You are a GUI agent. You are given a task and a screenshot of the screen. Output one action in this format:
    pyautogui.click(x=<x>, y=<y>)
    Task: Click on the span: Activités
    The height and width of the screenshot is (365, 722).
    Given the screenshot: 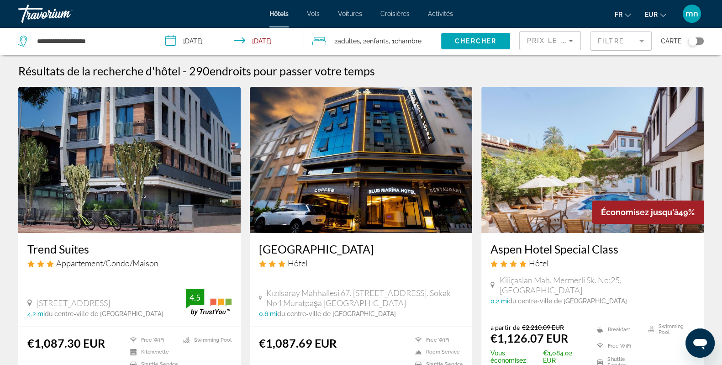 What is the action you would take?
    pyautogui.click(x=440, y=14)
    